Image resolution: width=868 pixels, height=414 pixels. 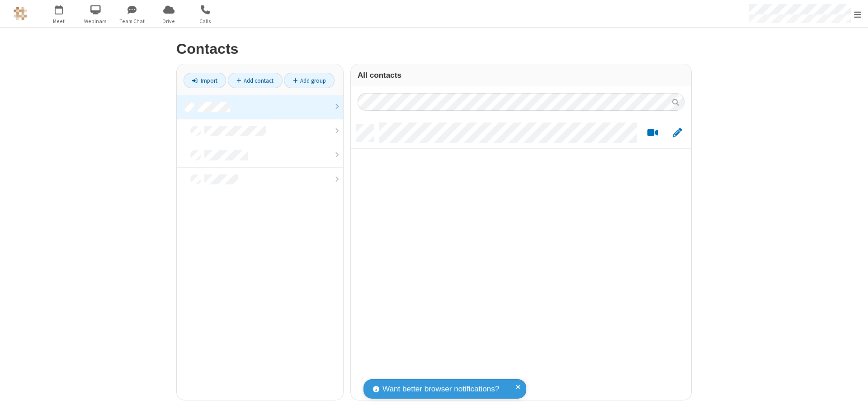 I want to click on button: Edit, so click(x=676, y=133).